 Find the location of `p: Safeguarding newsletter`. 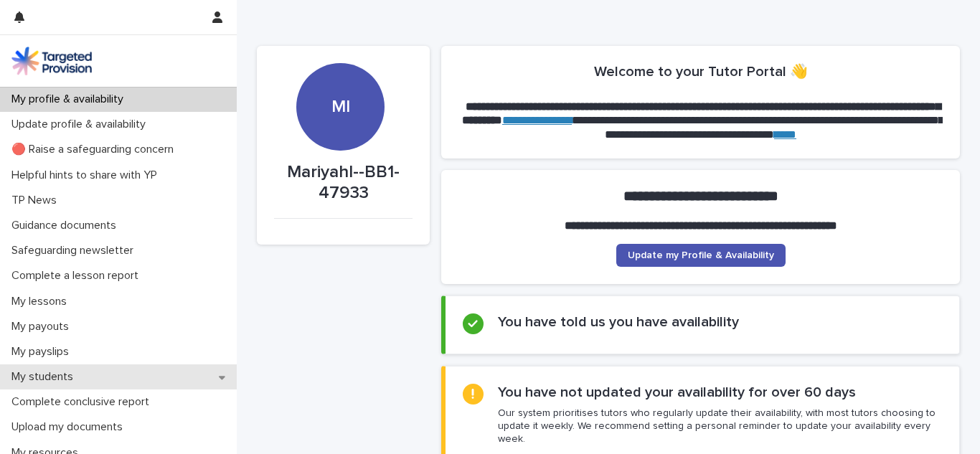

p: Safeguarding newsletter is located at coordinates (75, 250).